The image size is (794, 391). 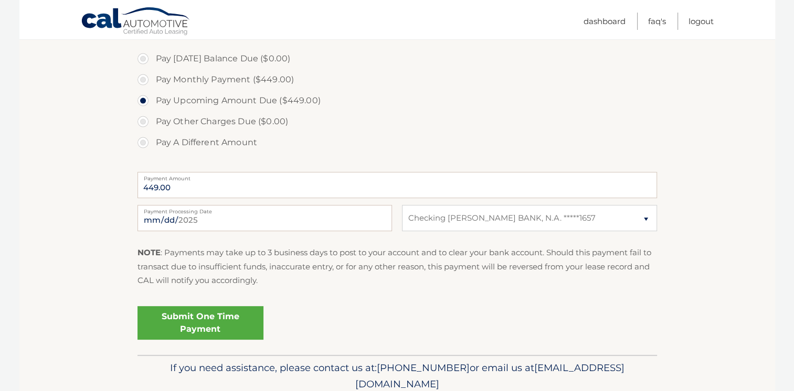 What do you see at coordinates (657, 21) in the screenshot?
I see `a: FAQ's` at bounding box center [657, 21].